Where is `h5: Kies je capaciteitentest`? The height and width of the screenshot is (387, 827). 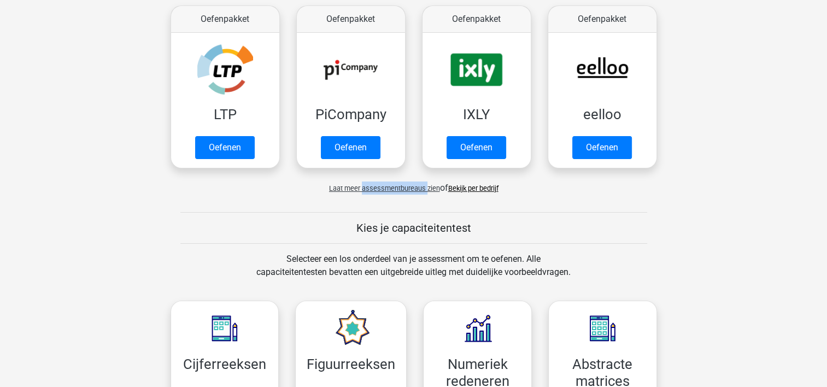 h5: Kies je capaciteitentest is located at coordinates (414, 228).